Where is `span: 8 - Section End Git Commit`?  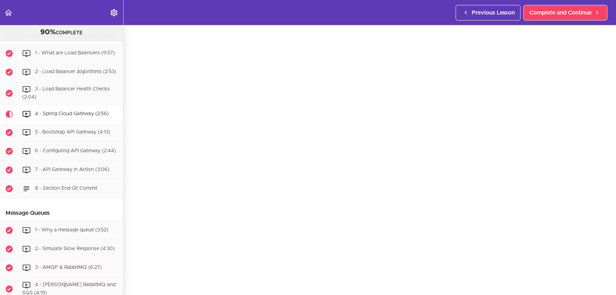 span: 8 - Section End Git Commit is located at coordinates (66, 189).